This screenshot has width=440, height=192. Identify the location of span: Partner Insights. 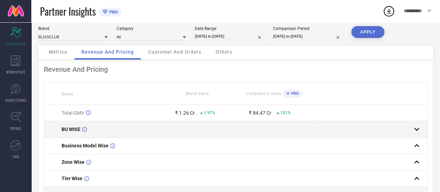
(68, 11).